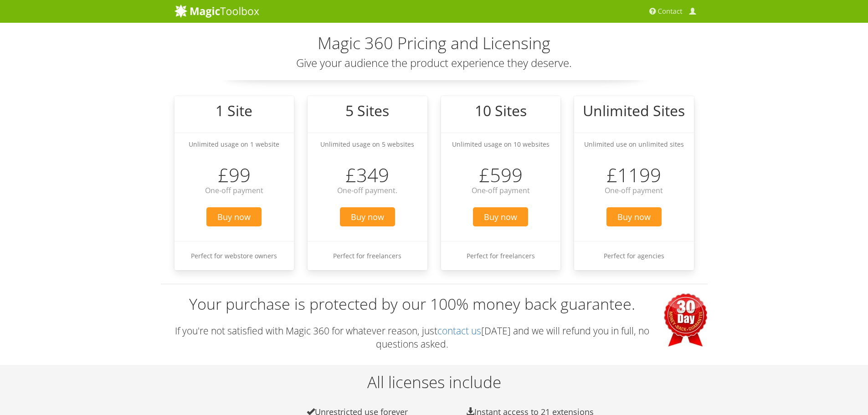 The image size is (868, 415). What do you see at coordinates (459, 331) in the screenshot?
I see `a: contact us` at bounding box center [459, 331].